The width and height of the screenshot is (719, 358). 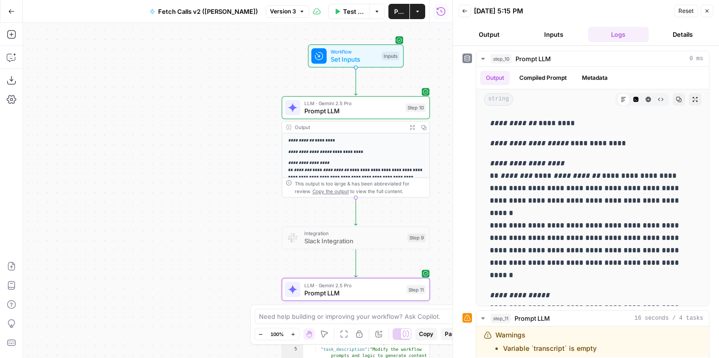 I want to click on button: Details, so click(x=682, y=34).